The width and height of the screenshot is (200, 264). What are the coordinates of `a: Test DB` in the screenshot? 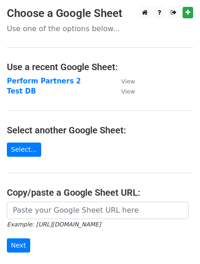 It's located at (22, 91).